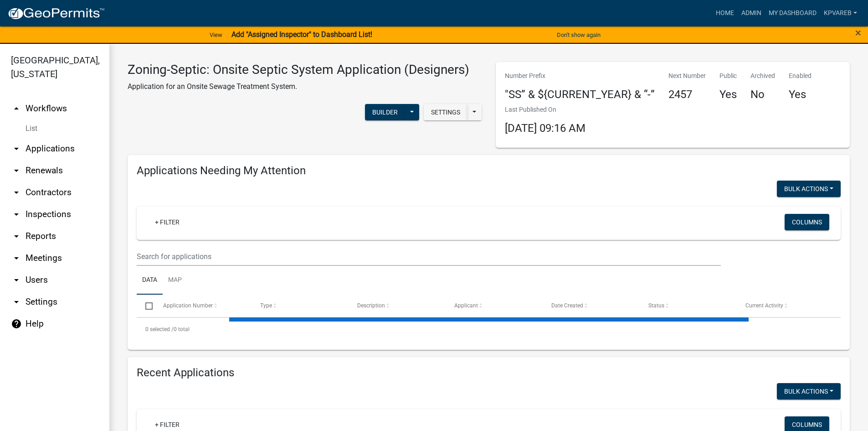 The image size is (868, 431). Describe the element at coordinates (656, 305) in the screenshot. I see `span: Status` at that location.